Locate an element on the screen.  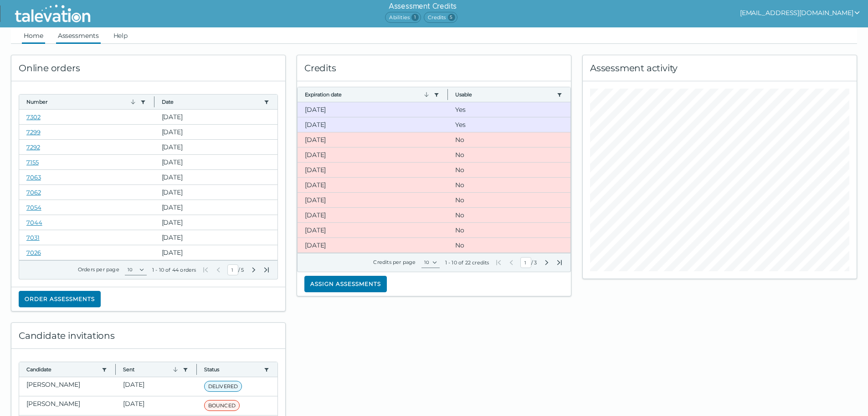
button: show user actions is located at coordinates (800, 13).